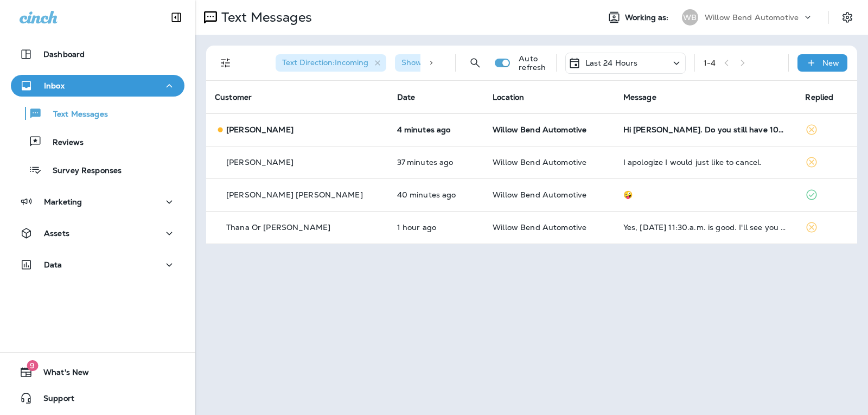  Describe the element at coordinates (709, 63) in the screenshot. I see `div: 1 - 4` at that location.